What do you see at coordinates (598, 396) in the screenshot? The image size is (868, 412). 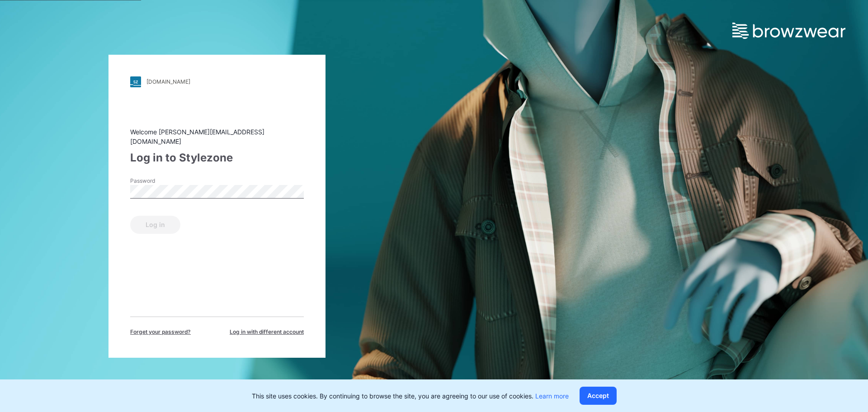 I see `button: Accept` at bounding box center [598, 396].